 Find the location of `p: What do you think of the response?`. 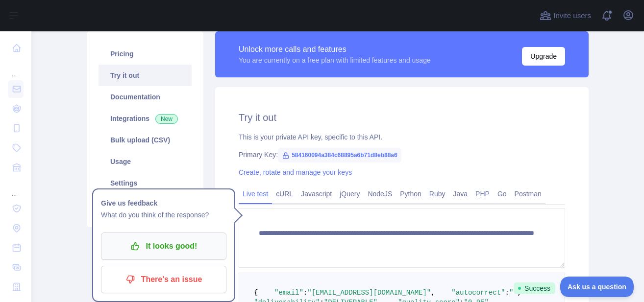

p: What do you think of the response? is located at coordinates (163, 215).